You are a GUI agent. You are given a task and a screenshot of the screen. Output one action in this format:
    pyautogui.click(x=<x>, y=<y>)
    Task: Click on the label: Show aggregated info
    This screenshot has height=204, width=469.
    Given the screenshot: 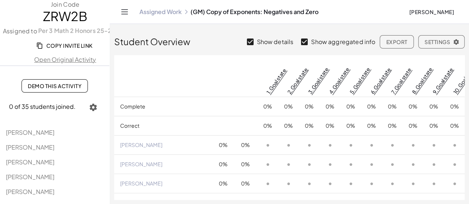 What is the action you would take?
    pyautogui.click(x=343, y=42)
    